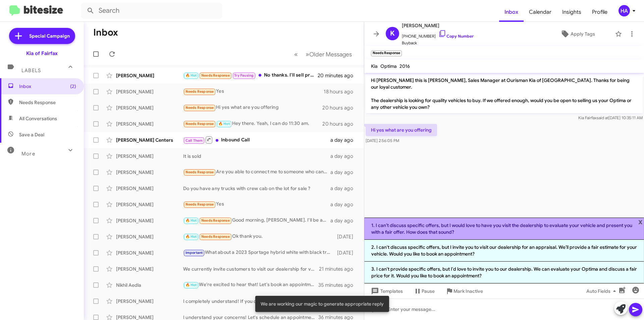 This screenshot has width=644, height=320. What do you see at coordinates (256, 189) in the screenshot?
I see `div: Do you have any trucks with crew cab on the lot for sale ?` at bounding box center [256, 189].